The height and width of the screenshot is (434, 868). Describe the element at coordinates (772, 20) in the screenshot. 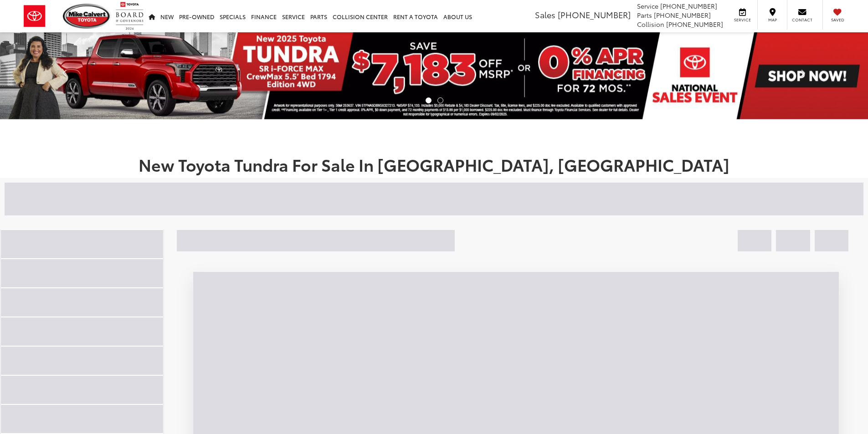

I see `span: Map` at that location.